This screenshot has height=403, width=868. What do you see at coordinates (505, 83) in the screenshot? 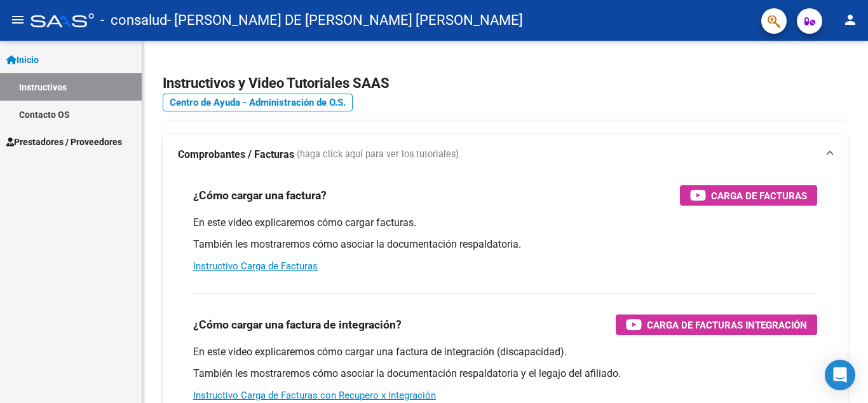
I see `h2: Instructivos y Video Tutoriales SAAS` at bounding box center [505, 83].